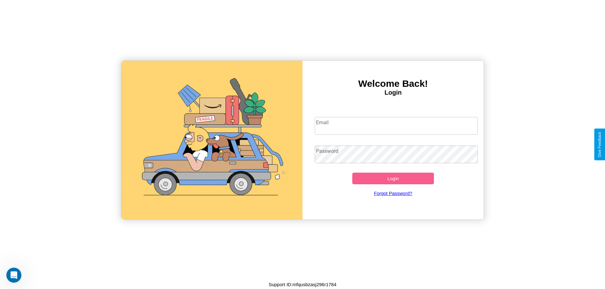 The width and height of the screenshot is (605, 289). What do you see at coordinates (212, 140) in the screenshot?
I see `img: gif` at bounding box center [212, 140].